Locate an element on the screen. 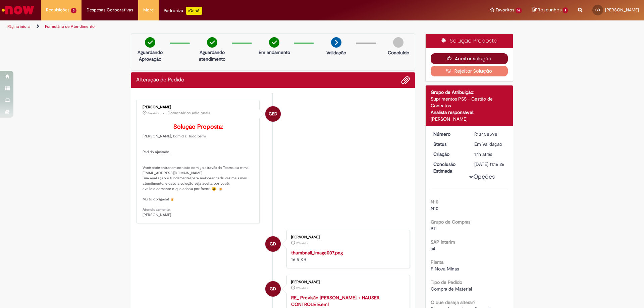 This screenshot has width=644, height=308. div: Em Validação is located at coordinates (490, 144).